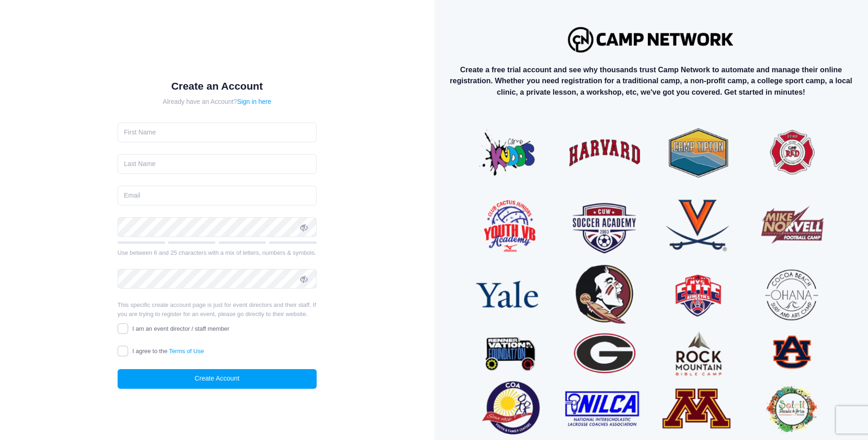 The width and height of the screenshot is (868, 440). What do you see at coordinates (651, 40) in the screenshot?
I see `img: Logo` at bounding box center [651, 40].